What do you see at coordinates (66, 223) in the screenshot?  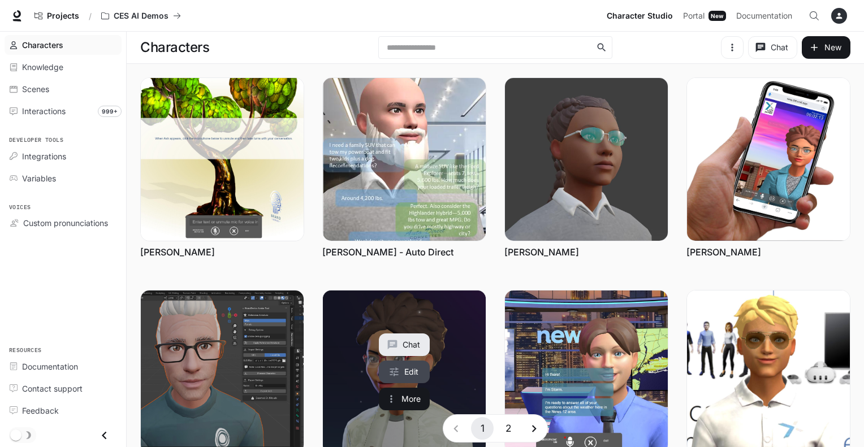 I see `span: Custom pronunciations` at bounding box center [66, 223].